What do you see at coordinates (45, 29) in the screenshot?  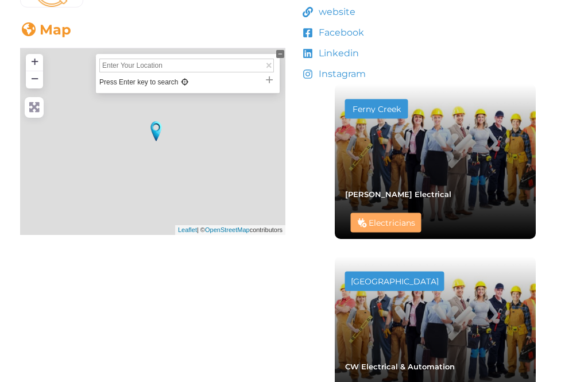 I see `a: Map` at bounding box center [45, 29].